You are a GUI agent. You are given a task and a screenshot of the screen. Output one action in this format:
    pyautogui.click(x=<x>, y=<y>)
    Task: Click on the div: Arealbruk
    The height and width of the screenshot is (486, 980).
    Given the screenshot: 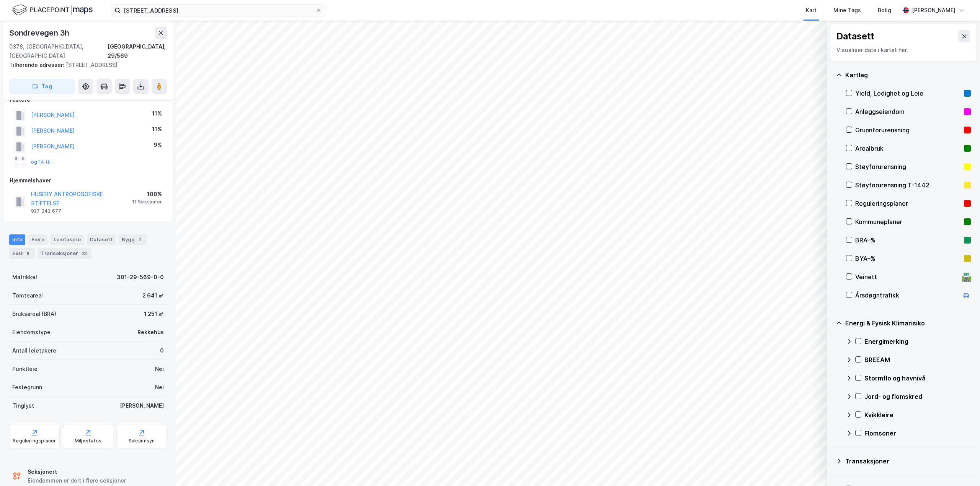 What is the action you would take?
    pyautogui.click(x=908, y=148)
    